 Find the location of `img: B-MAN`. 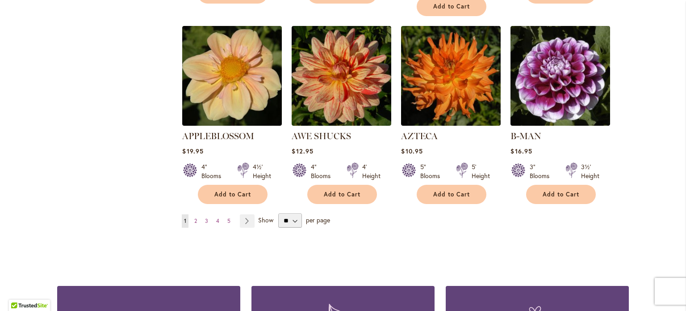

img: B-MAN is located at coordinates (560, 76).